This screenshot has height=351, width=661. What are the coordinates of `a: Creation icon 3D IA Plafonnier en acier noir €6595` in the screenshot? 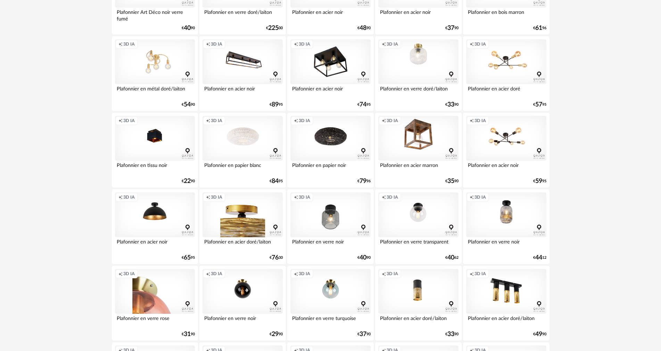 It's located at (155, 227).